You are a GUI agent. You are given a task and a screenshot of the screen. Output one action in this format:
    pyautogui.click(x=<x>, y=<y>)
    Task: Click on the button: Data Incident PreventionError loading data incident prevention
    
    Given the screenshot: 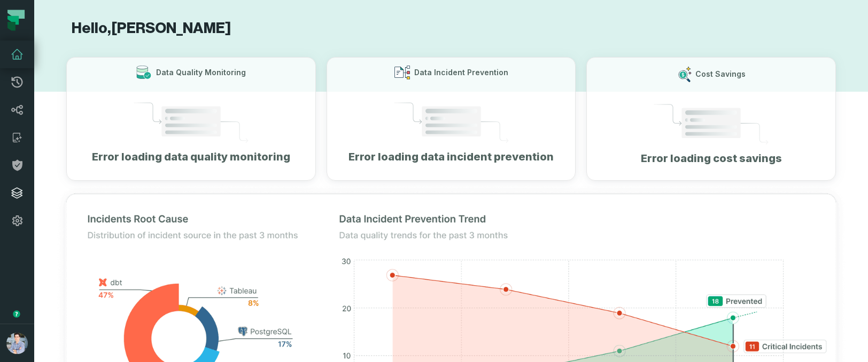 What is the action you would take?
    pyautogui.click(x=452, y=119)
    